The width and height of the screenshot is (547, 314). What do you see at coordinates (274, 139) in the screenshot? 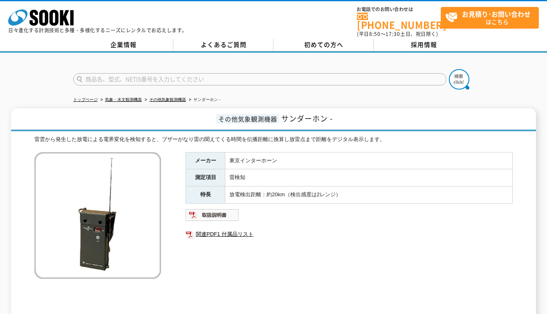
I see `div: 雷雲から発生した放電による電界変化を検知すると、ブザーがなり雷の聞えてくる時間を伝播距離に換算し放雷点まで距離をデジタル表示します。` at bounding box center [274, 139].